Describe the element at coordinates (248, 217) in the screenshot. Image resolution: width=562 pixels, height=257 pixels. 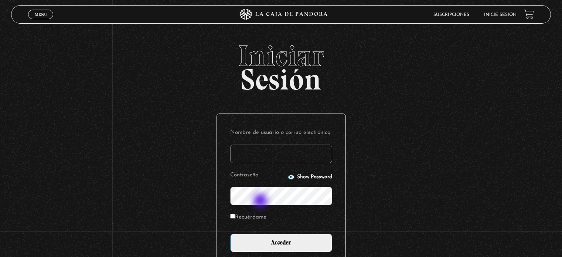
I see `label: Recuérdame` at that location.